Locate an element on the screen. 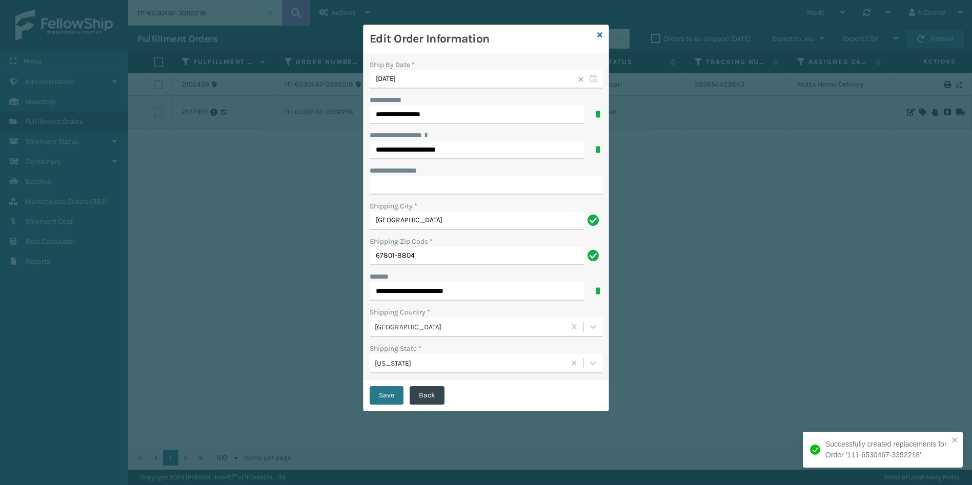 The height and width of the screenshot is (485, 972). button: close is located at coordinates (955, 441).